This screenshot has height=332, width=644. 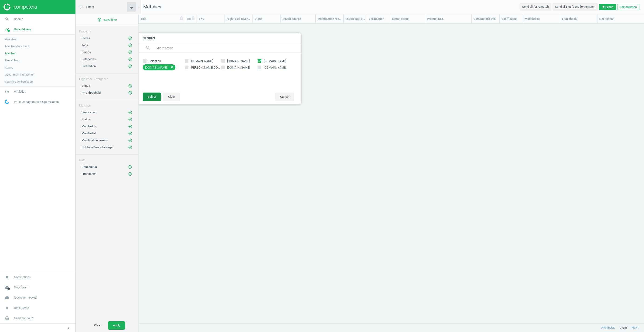 I want to click on span: Need our help?, so click(x=24, y=318).